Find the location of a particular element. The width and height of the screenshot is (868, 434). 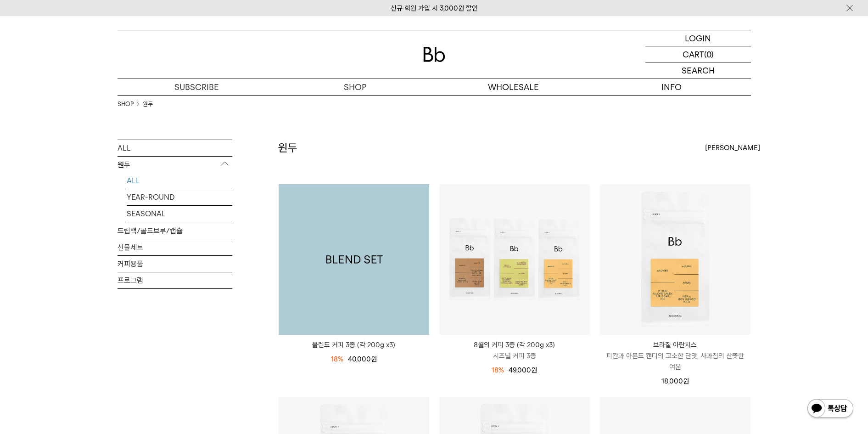

a: YEAR-ROUND is located at coordinates (180, 197).